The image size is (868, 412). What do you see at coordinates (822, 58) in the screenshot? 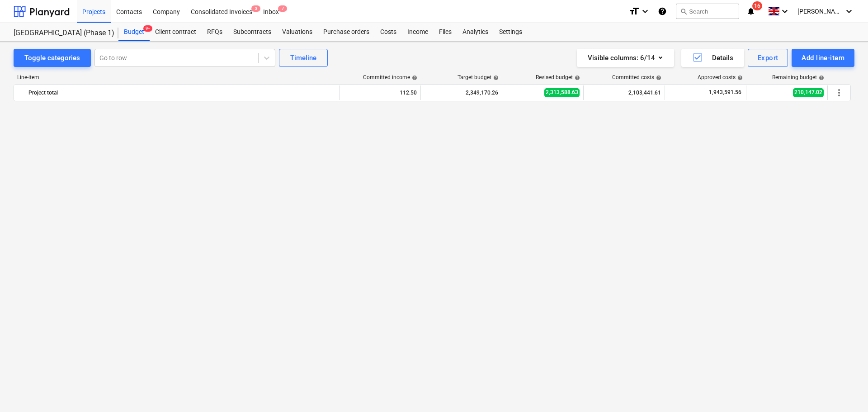
I see `div: Add line-item` at bounding box center [822, 58].